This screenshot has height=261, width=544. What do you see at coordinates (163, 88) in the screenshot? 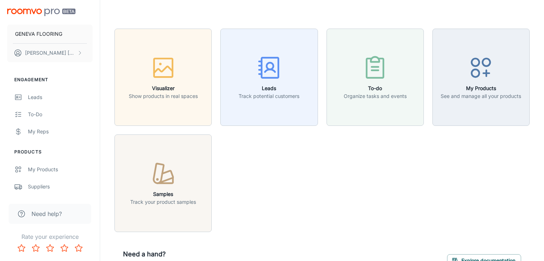
I see `h6: Visualizer` at bounding box center [163, 88].